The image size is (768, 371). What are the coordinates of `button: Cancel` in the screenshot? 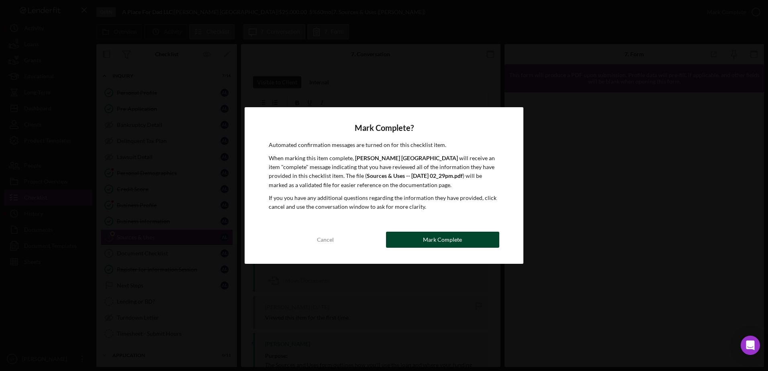 It's located at (325, 240).